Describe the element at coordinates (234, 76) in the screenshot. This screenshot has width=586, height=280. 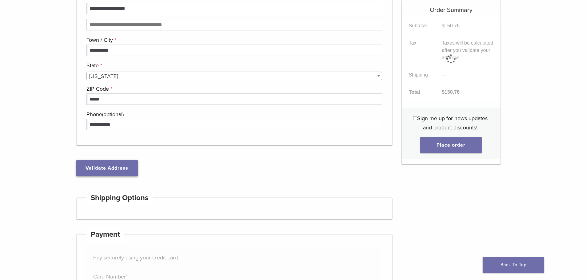
I see `span: State` at that location.